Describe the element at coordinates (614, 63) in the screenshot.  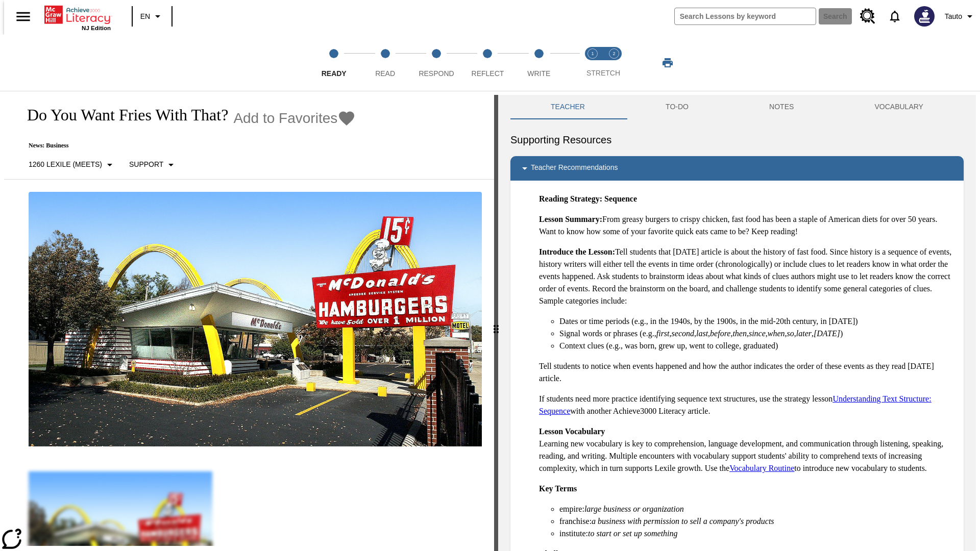
I see `button: Stretch Respond step 2 of 2` at that location.